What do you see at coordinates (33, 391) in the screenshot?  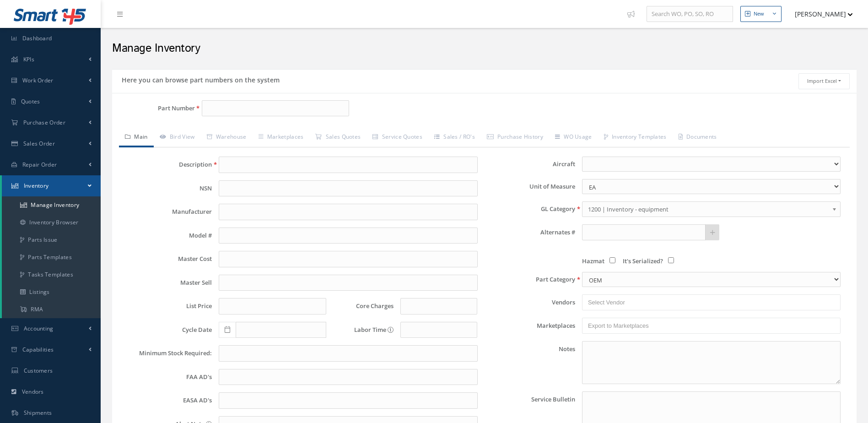 I see `span: Vendors` at bounding box center [33, 391].